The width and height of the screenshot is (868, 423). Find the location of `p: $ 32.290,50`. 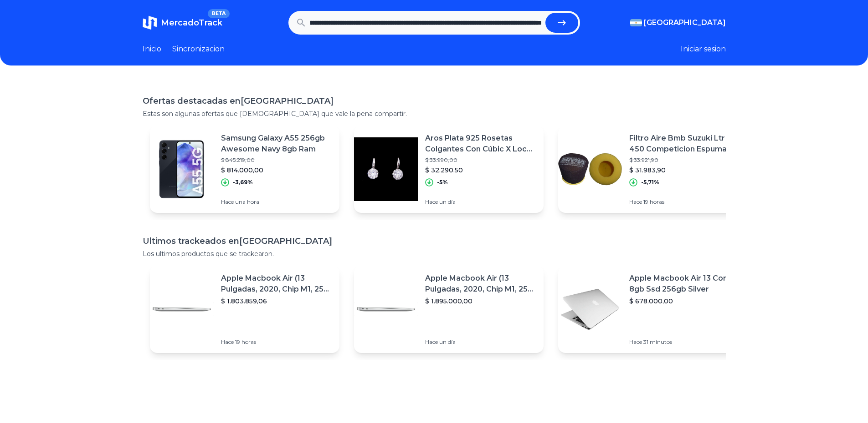

p: $ 32.290,50 is located at coordinates (481, 170).